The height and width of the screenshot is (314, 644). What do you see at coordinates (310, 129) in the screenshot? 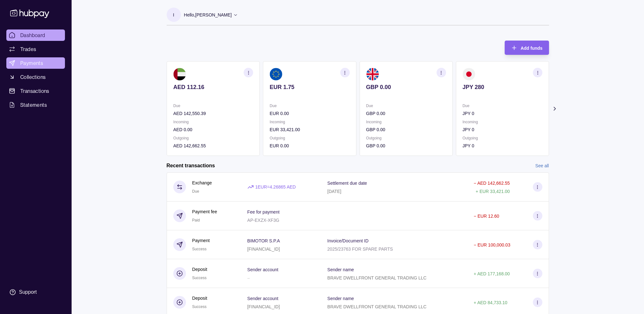
I see `p: EUR 33,421.00` at bounding box center [310, 129].